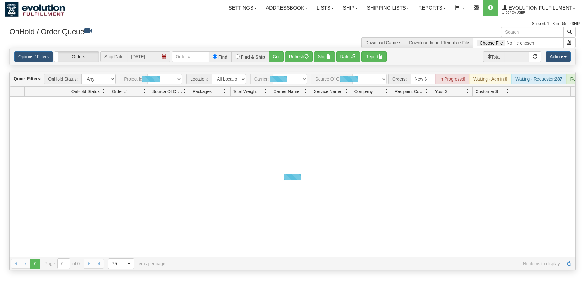 This screenshot has height=286, width=585. Describe the element at coordinates (85, 91) in the screenshot. I see `span: OnHold Status` at that location.